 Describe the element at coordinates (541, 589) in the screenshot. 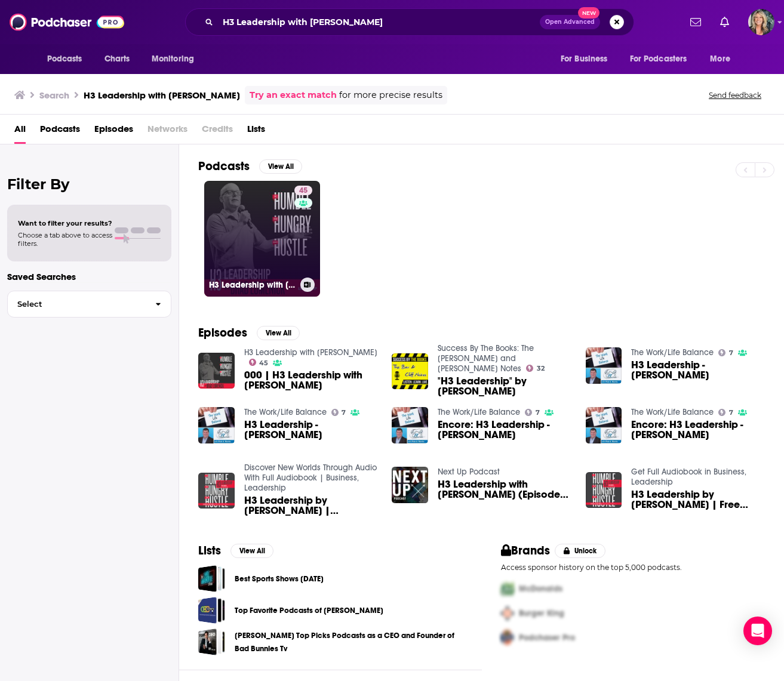

I see `span: McDonalds` at that location.